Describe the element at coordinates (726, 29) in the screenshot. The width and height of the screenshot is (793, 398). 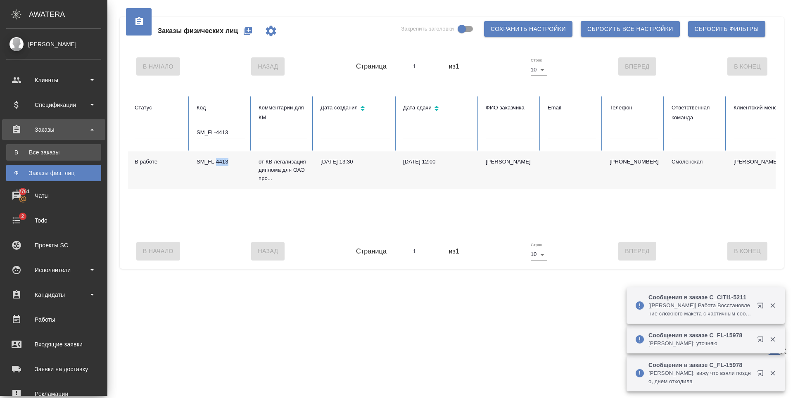
I see `button: Сбросить фильтры` at that location.